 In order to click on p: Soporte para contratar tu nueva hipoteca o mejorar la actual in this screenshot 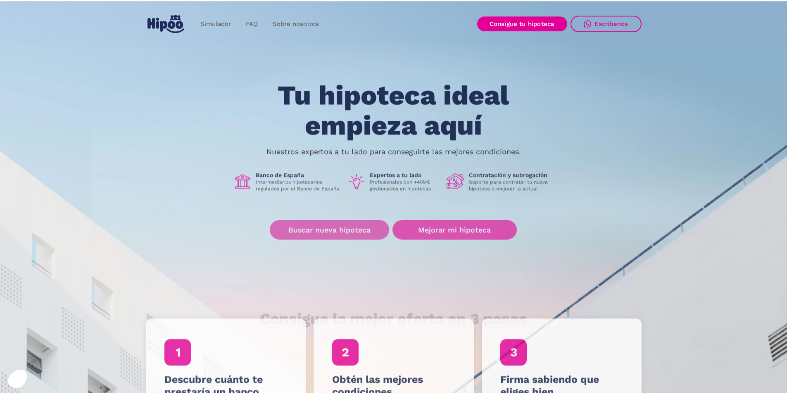, I will do `click(511, 186)`.